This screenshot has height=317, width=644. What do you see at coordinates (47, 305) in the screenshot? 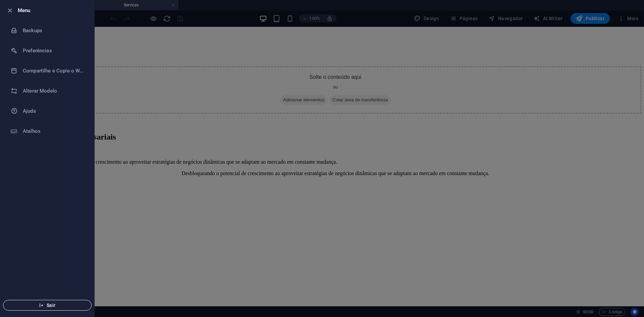
I see `span: Sair` at bounding box center [47, 305].